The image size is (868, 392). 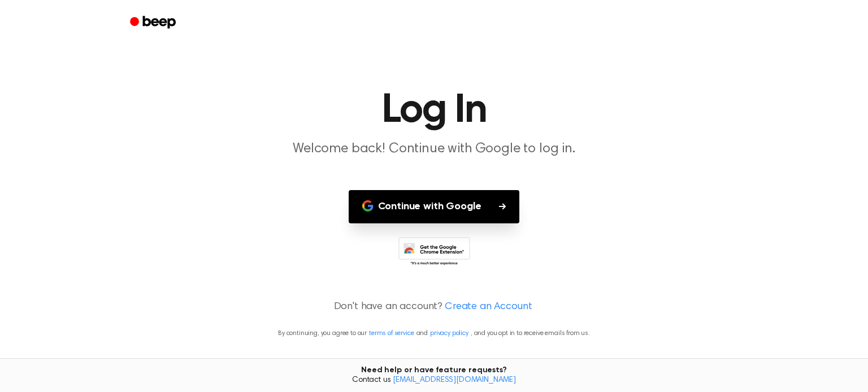 I want to click on a: privacy policy, so click(x=449, y=333).